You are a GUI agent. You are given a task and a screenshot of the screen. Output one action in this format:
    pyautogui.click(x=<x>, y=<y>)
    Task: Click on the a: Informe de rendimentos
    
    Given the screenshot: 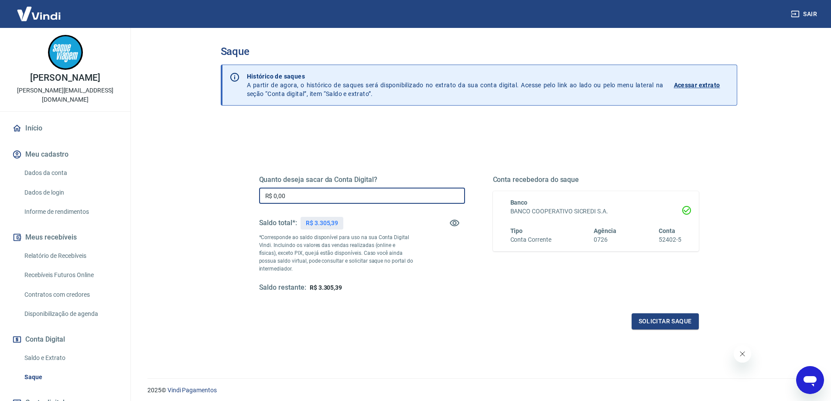 What is the action you would take?
    pyautogui.click(x=70, y=212)
    